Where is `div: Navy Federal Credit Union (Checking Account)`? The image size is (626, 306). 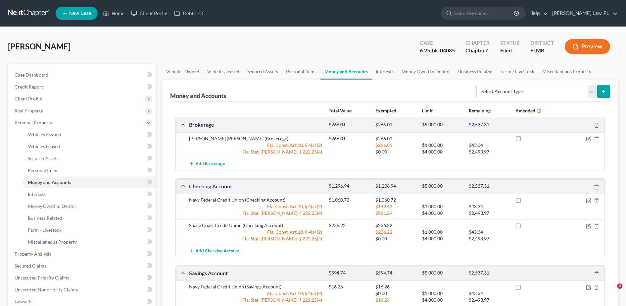 div: Navy Federal Credit Union (Checking Account) is located at coordinates (256, 200).